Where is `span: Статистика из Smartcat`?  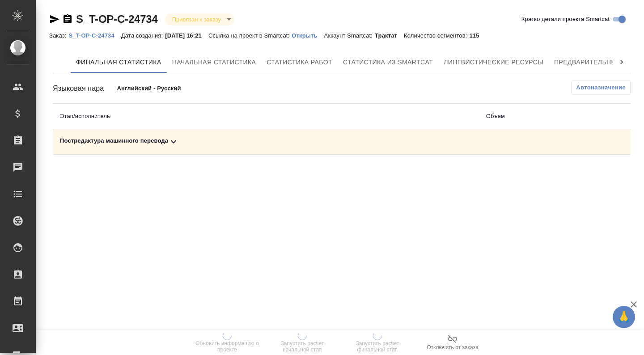
span: Статистика из Smartcat is located at coordinates (388, 62).